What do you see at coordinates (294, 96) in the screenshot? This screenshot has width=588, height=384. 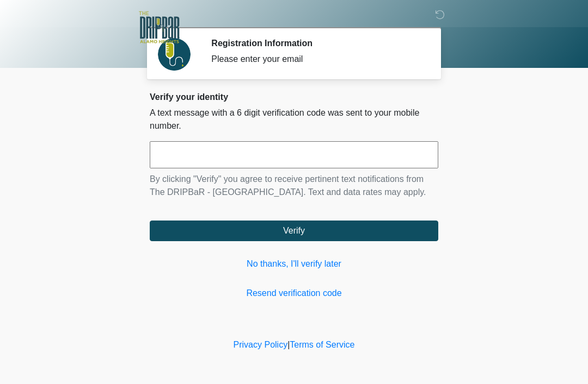 I see `h2: Verify your identity` at bounding box center [294, 96].